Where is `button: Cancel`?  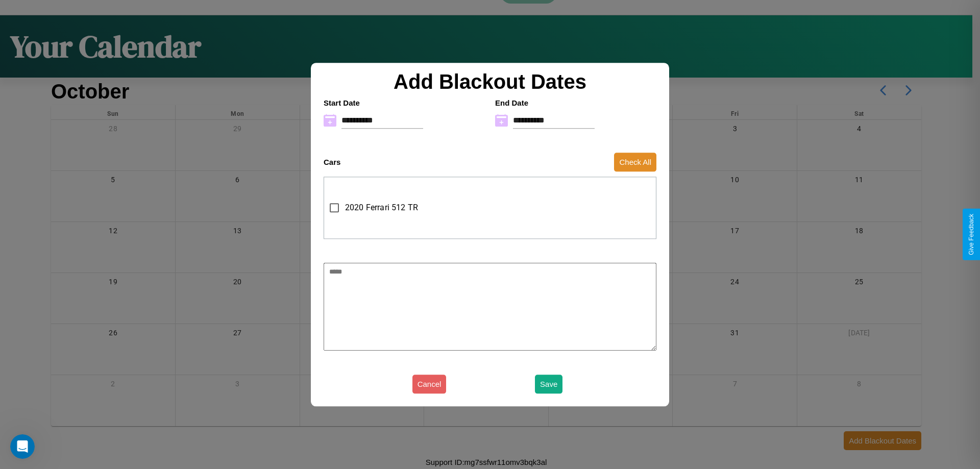 button: Cancel is located at coordinates (429, 384).